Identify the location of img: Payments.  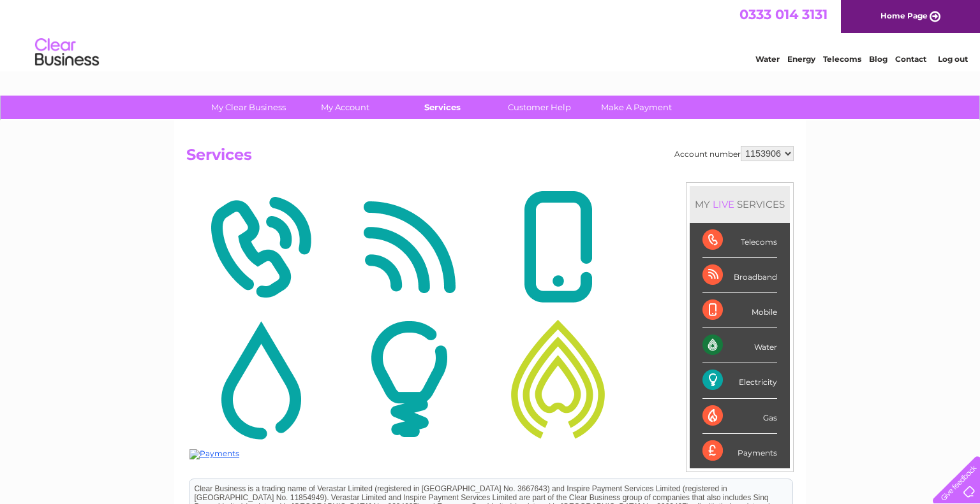
(214, 455).